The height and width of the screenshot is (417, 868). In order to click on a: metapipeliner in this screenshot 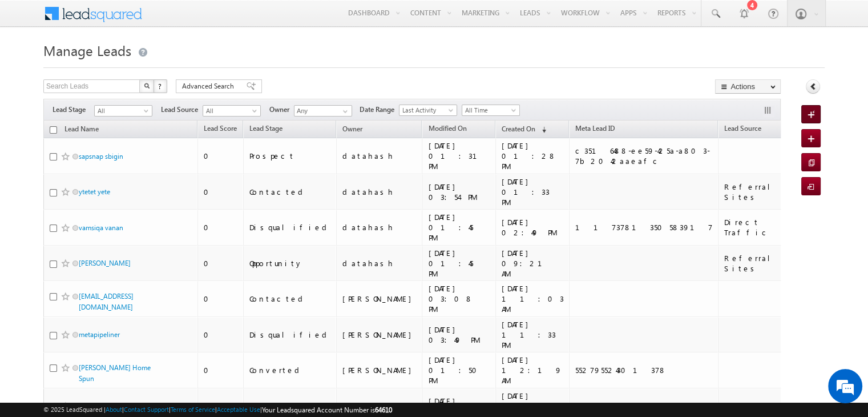, I will do `click(100, 334)`.